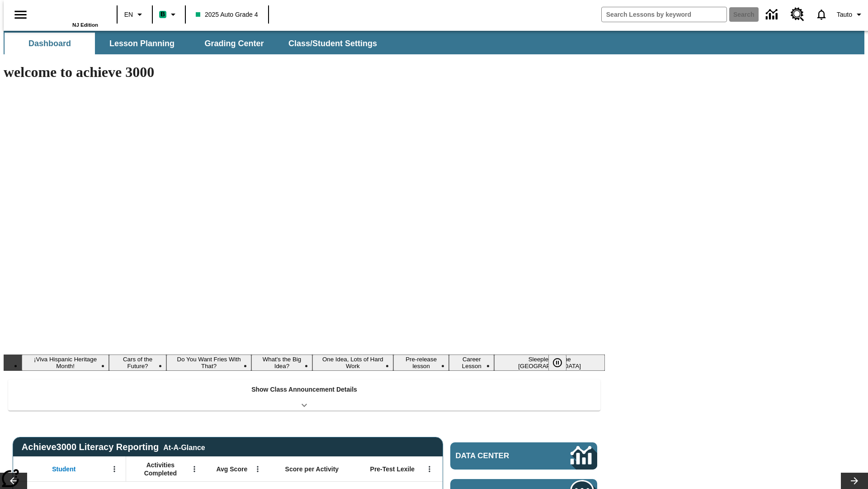  Describe the element at coordinates (392, 469) in the screenshot. I see `span: Pre-Test Lexile` at that location.